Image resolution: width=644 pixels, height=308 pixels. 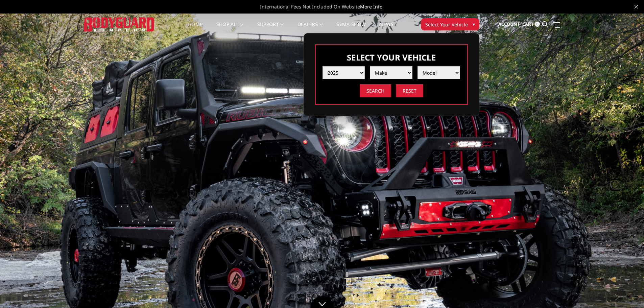 I want to click on button: 2 of 5, so click(x=616, y=185).